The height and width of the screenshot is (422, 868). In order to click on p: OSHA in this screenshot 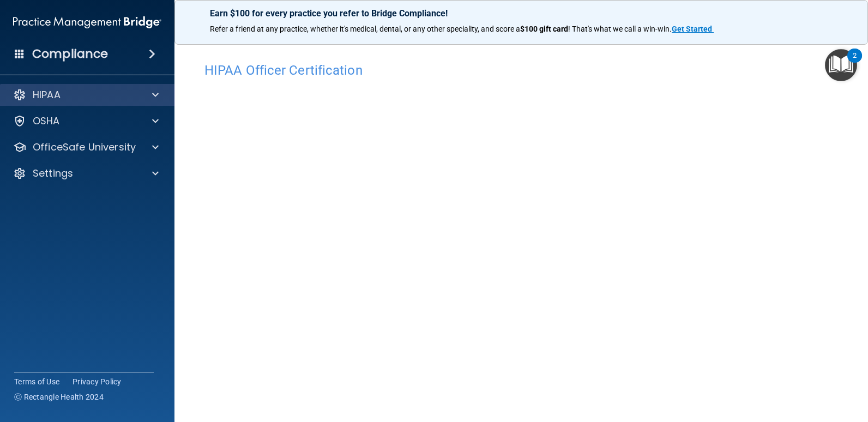, I will do `click(46, 121)`.